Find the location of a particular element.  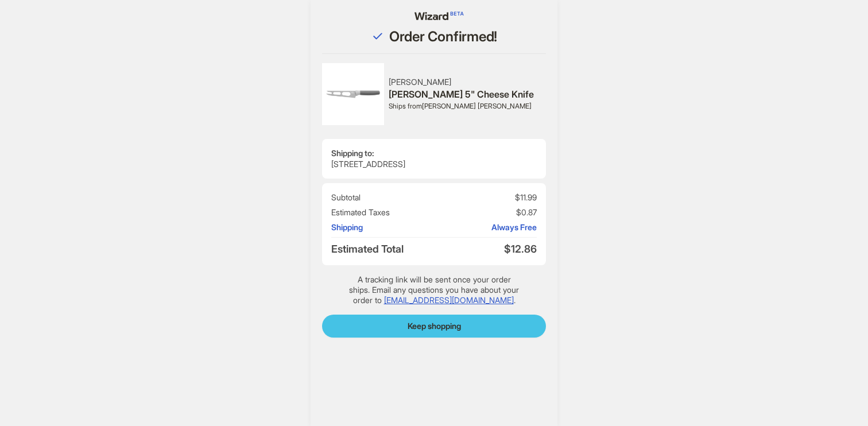

span: $11.99 is located at coordinates (486, 198).